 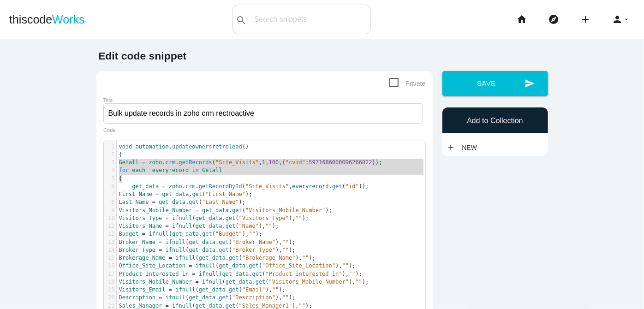 I want to click on div: 20, so click(x=110, y=298).